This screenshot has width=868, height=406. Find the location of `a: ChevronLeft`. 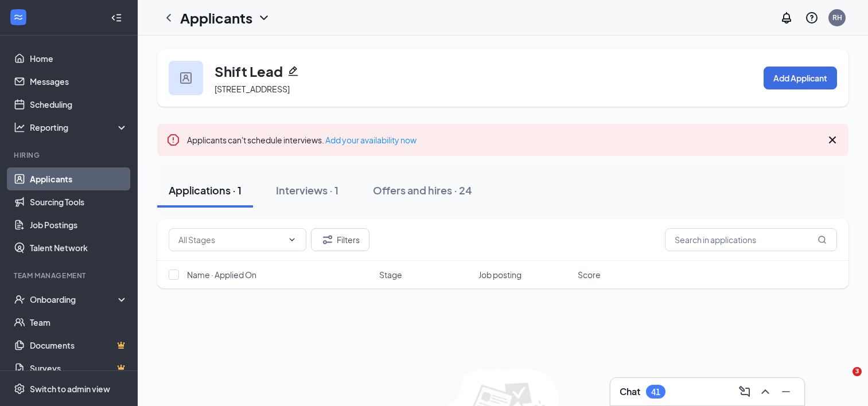

a: ChevronLeft is located at coordinates (168, 18).